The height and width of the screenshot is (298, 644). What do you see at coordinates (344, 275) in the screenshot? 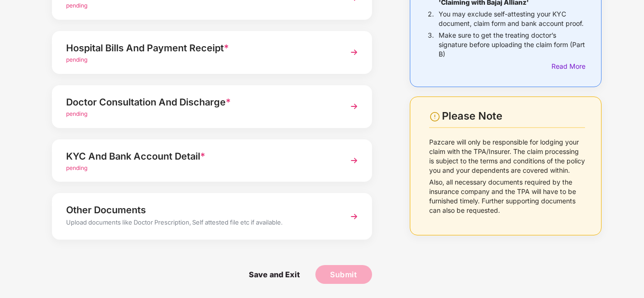
I see `button: Submit` at bounding box center [344, 275].